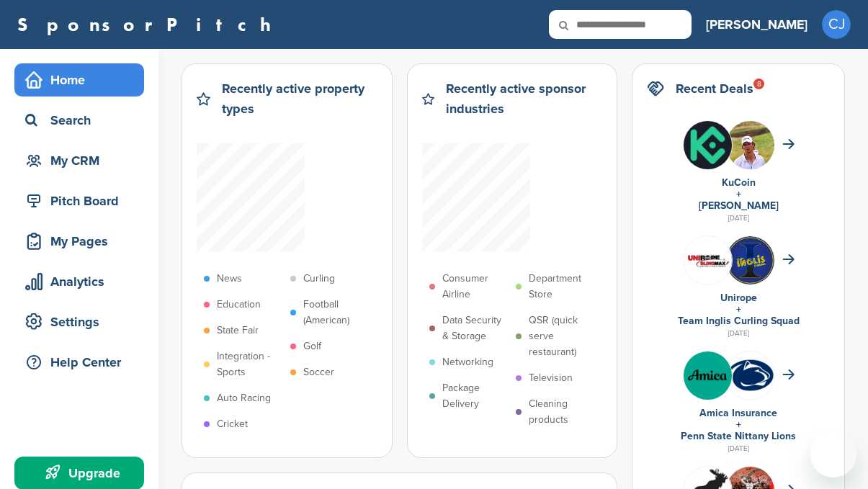 The height and width of the screenshot is (489, 868). Describe the element at coordinates (707, 261) in the screenshot. I see `img: 308633180 592082202703760 345377490651361792 n` at that location.